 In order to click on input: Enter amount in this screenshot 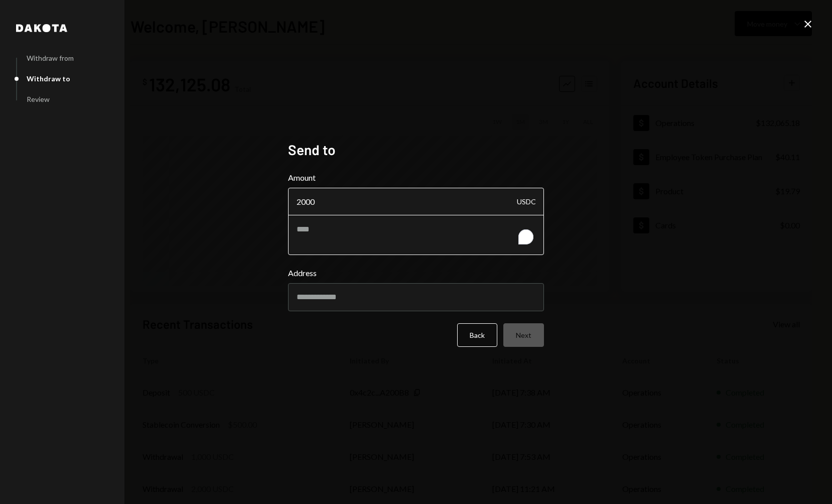, I will do `click(416, 201)`.